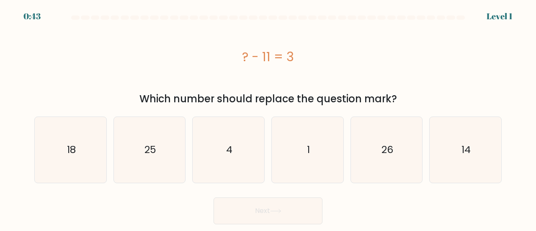 This screenshot has height=231, width=536. What do you see at coordinates (466, 150) in the screenshot?
I see `text: 14` at bounding box center [466, 150].